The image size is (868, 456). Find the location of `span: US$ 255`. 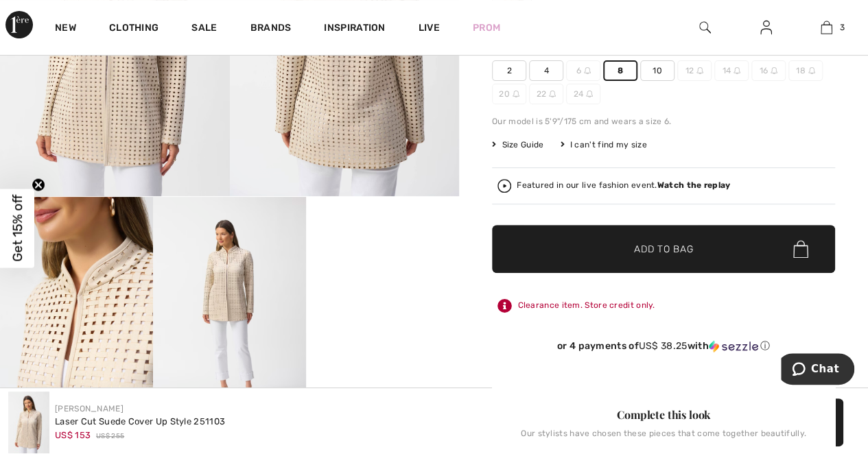

span: US$ 255 is located at coordinates (110, 436).